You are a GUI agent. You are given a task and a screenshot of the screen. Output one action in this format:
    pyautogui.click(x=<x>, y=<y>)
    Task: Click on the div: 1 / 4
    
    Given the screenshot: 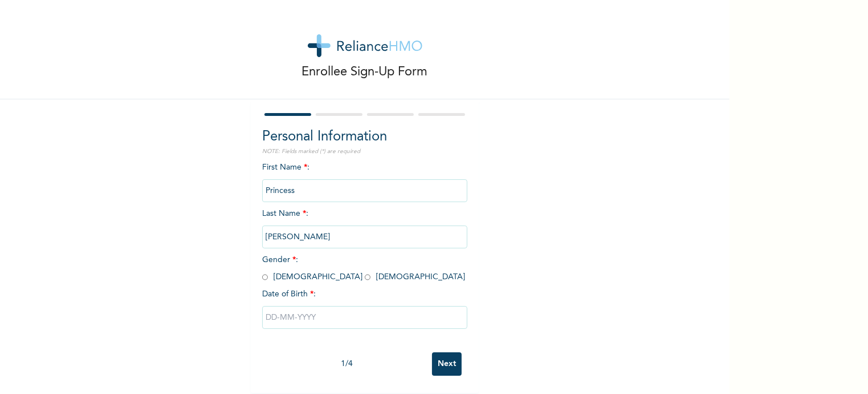 What is the action you would take?
    pyautogui.click(x=347, y=364)
    